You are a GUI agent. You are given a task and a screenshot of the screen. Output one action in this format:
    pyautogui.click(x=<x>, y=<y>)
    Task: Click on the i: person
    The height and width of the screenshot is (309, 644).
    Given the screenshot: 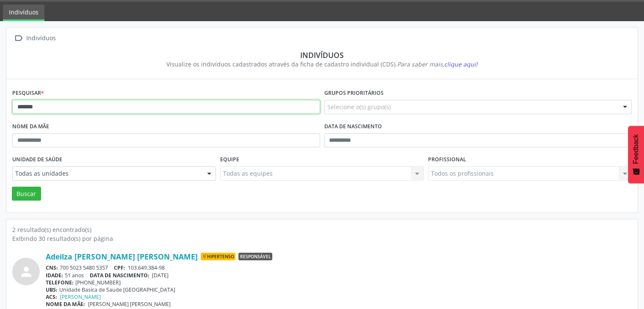 What is the action you would take?
    pyautogui.click(x=26, y=272)
    